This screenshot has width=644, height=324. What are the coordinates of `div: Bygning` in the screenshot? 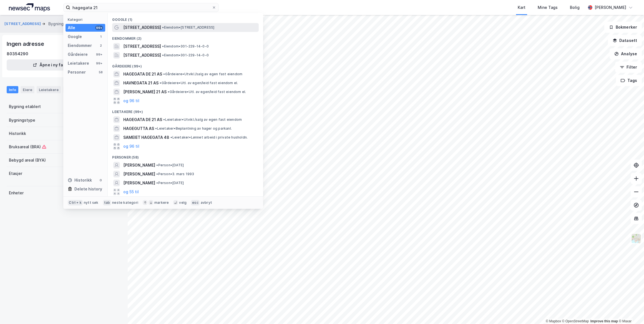 It's located at (56, 24).